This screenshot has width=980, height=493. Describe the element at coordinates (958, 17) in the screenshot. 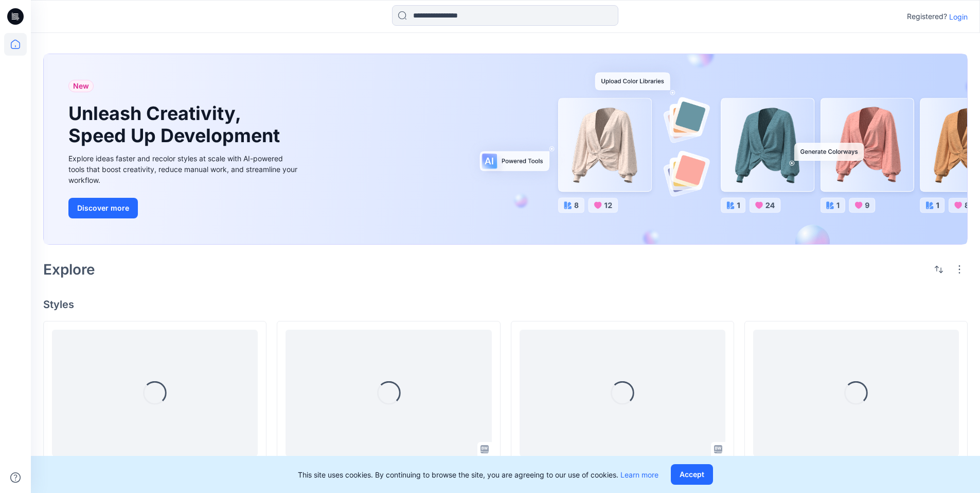

I see `p: Login` at that location.